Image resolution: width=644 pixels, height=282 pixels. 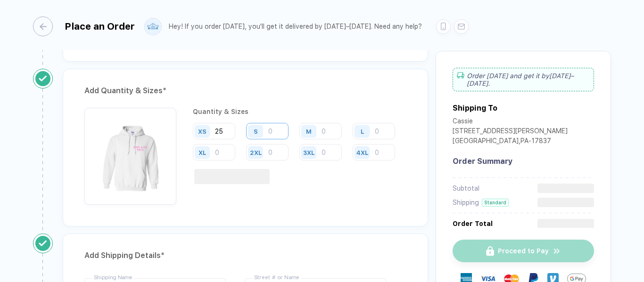 What do you see at coordinates (100, 27) in the screenshot?
I see `div: Place an Order` at bounding box center [100, 27].